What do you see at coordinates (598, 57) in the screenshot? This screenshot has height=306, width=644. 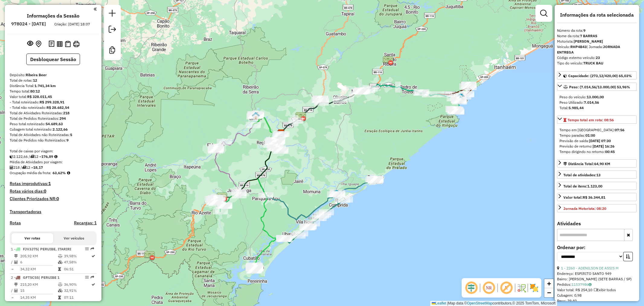 I see `strong: 23` at bounding box center [598, 57].